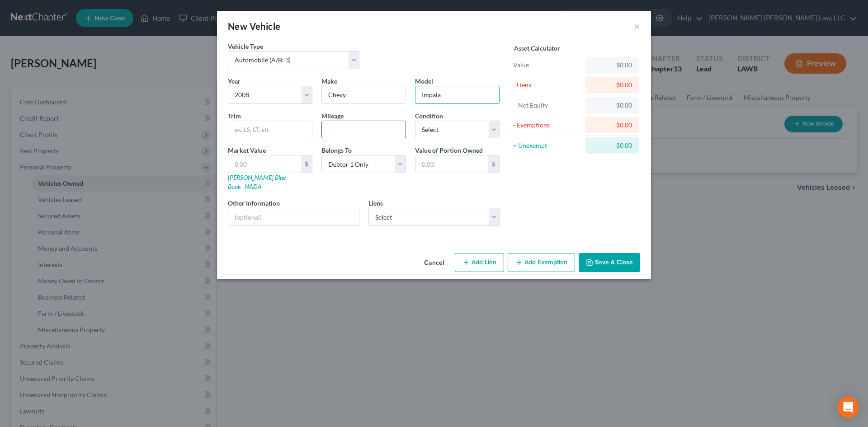  What do you see at coordinates (329, 81) in the screenshot?
I see `span: Make` at bounding box center [329, 81].